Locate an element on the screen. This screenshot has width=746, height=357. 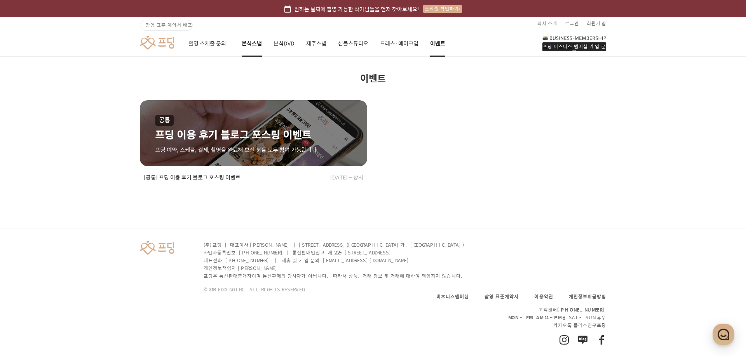
a: 촬영 표준계약서 is located at coordinates (502, 297).